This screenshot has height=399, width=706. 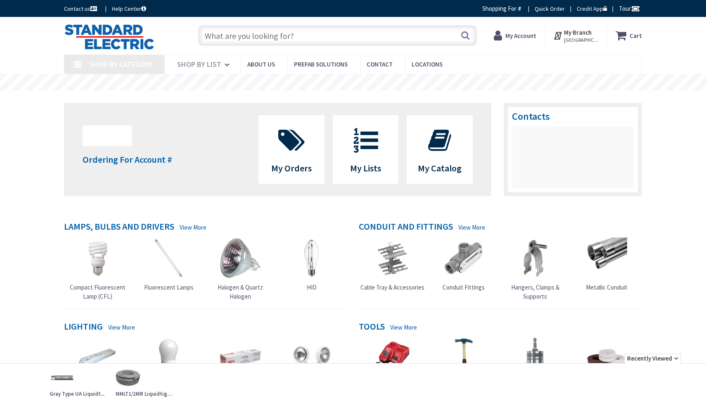 What do you see at coordinates (628, 35) in the screenshot?
I see `a: Cart` at bounding box center [628, 35].